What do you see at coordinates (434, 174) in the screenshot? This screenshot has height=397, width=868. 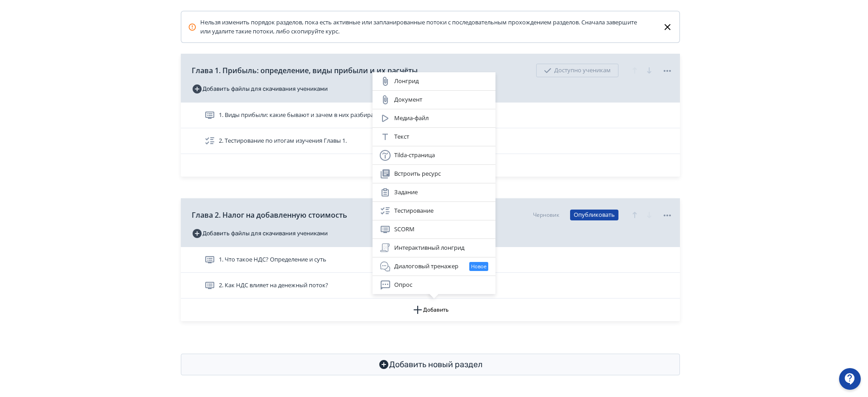 I see `div: Встроить ресурс` at bounding box center [434, 174].